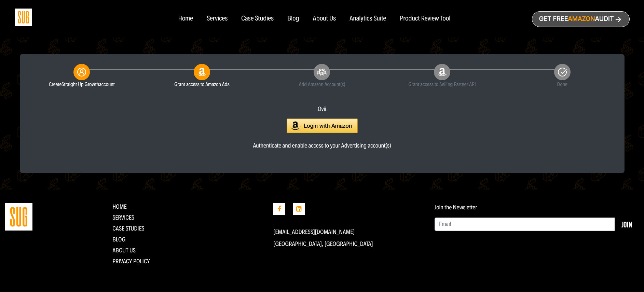 This screenshot has width=644, height=292. What do you see at coordinates (626, 224) in the screenshot?
I see `button: Join` at bounding box center [626, 224].